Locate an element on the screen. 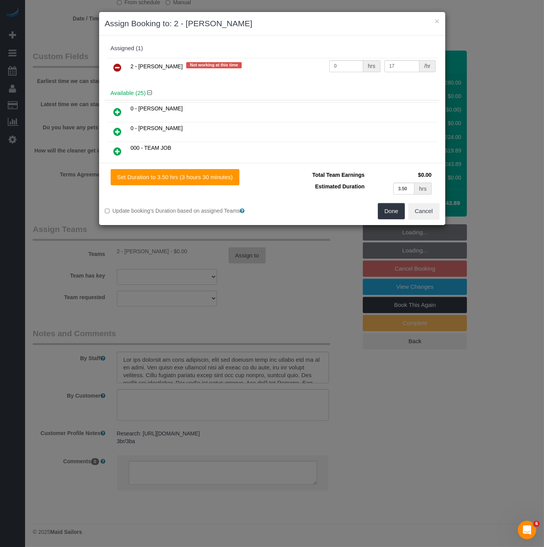 Image resolution: width=544 pixels, height=547 pixels. button: Cancel is located at coordinates (424, 211).